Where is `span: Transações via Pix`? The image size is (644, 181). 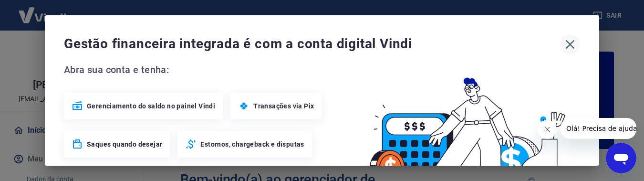 span: Transações via Pix is located at coordinates (283, 106).